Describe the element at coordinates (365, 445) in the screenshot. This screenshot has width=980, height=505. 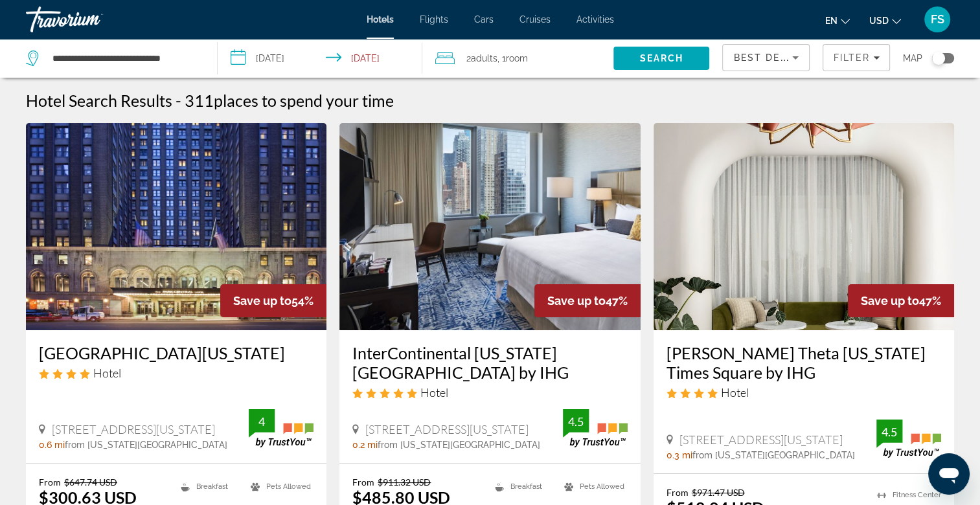
I see `span: 0.2 mi` at that location.